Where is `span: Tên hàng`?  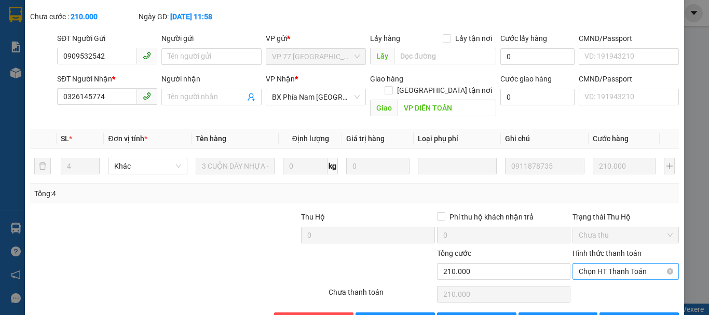 span: Tên hàng is located at coordinates (211, 139).